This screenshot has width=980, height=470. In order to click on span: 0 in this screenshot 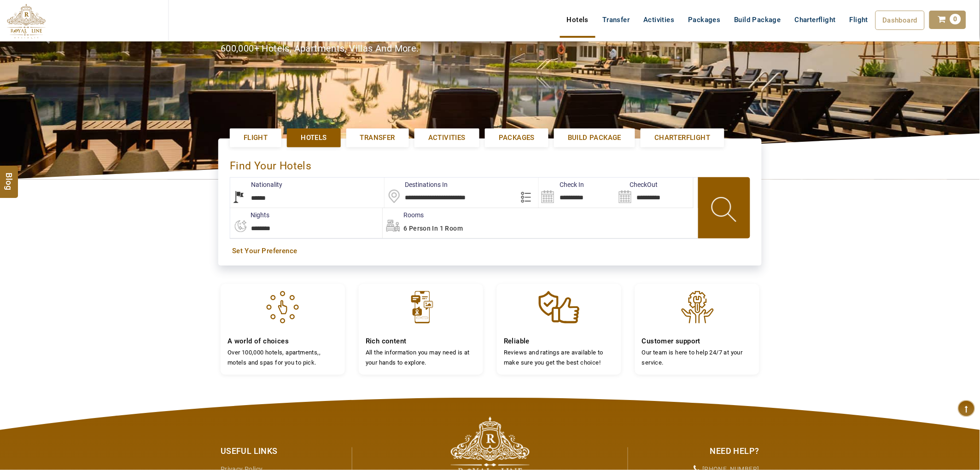, I will do `click(956, 19)`.